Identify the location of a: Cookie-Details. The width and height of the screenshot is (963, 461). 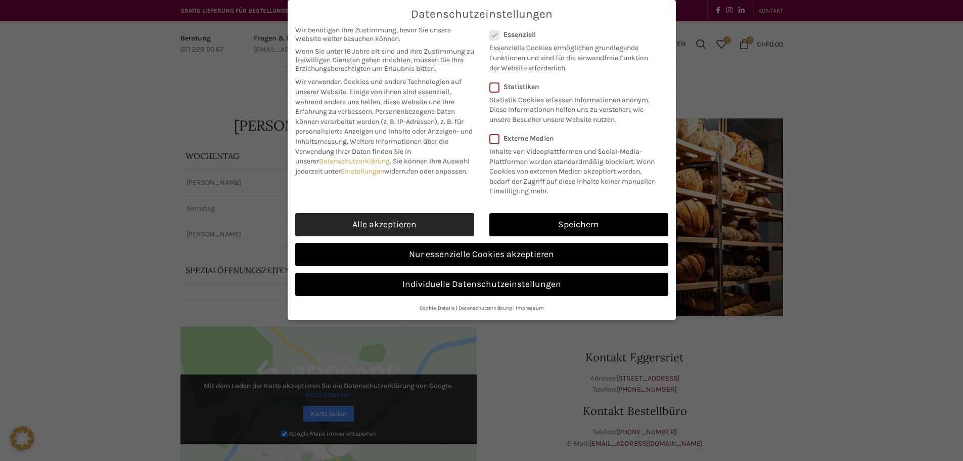
(437, 307).